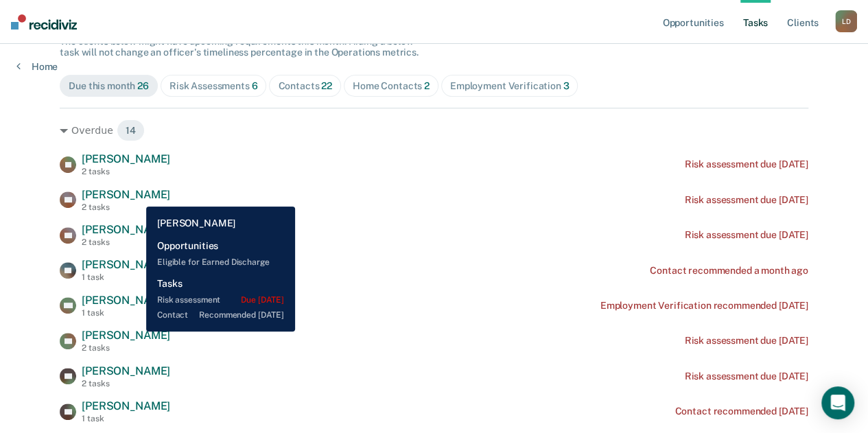 Image resolution: width=868 pixels, height=433 pixels. I want to click on div: Home Contacts, so click(391, 86).